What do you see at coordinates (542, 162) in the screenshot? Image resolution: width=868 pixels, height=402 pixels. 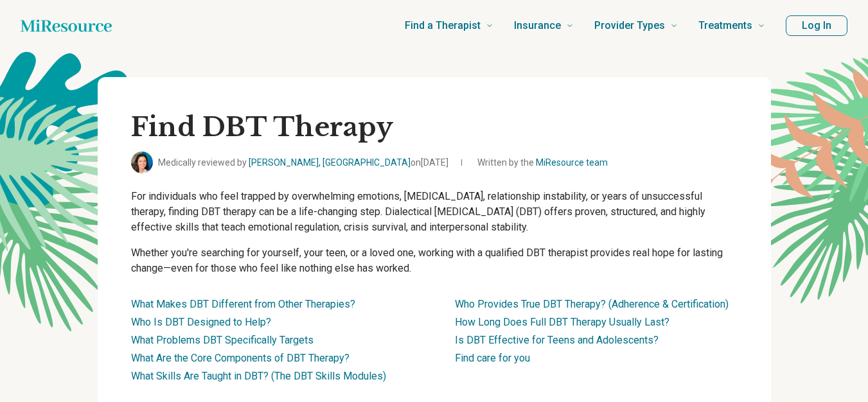 I see `span: Written by the` at bounding box center [542, 162].